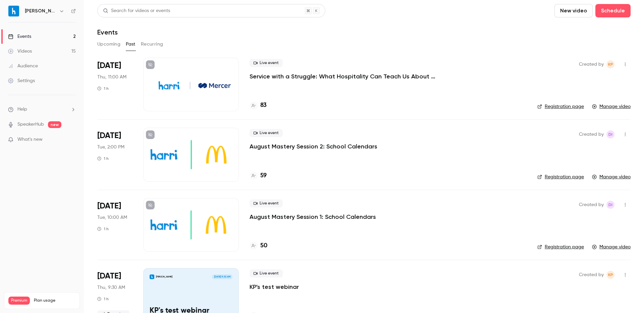  I want to click on button: Upcoming, so click(109, 44).